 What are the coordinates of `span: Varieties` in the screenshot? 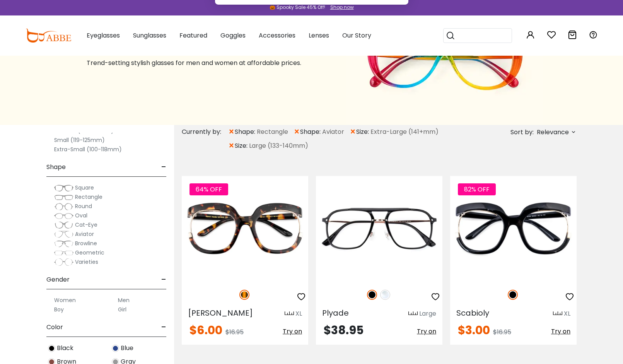 It's located at (87, 262).